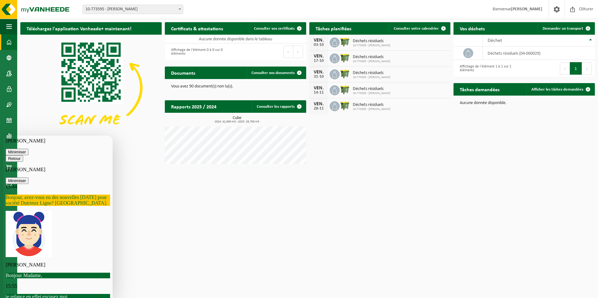 The height and width of the screenshot is (298, 598). What do you see at coordinates (21, 140) in the screenshot?
I see `span: Bonjour Madame,` at bounding box center [21, 140].